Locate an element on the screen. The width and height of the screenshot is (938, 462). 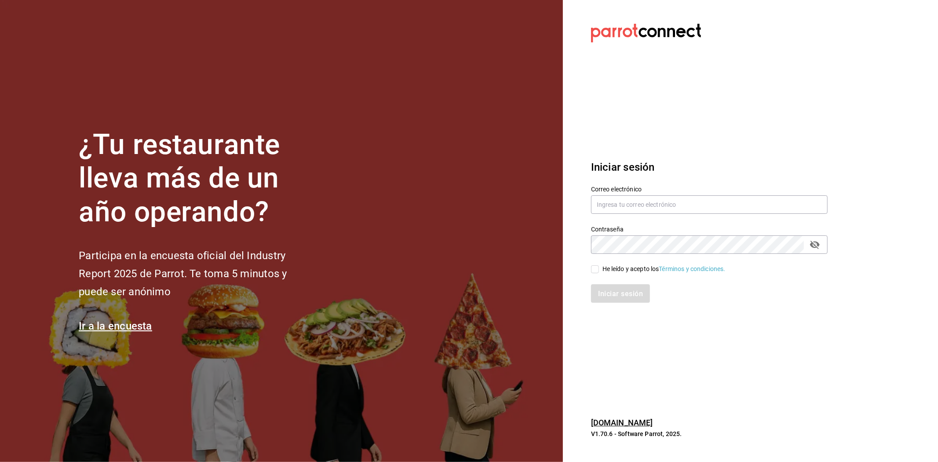
font: Términos y condiciones. is located at coordinates (692, 269).